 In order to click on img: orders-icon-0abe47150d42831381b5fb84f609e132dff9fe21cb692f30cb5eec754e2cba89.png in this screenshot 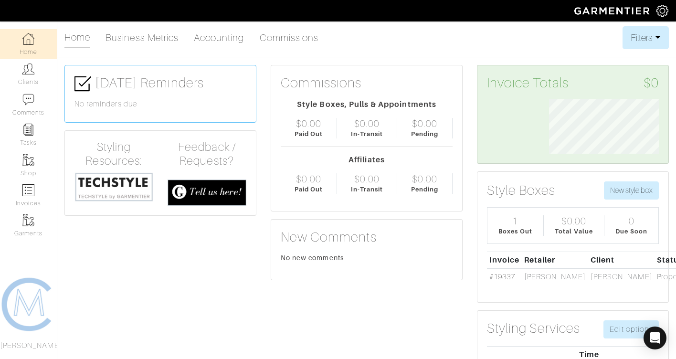, I will do `click(28, 190)`.